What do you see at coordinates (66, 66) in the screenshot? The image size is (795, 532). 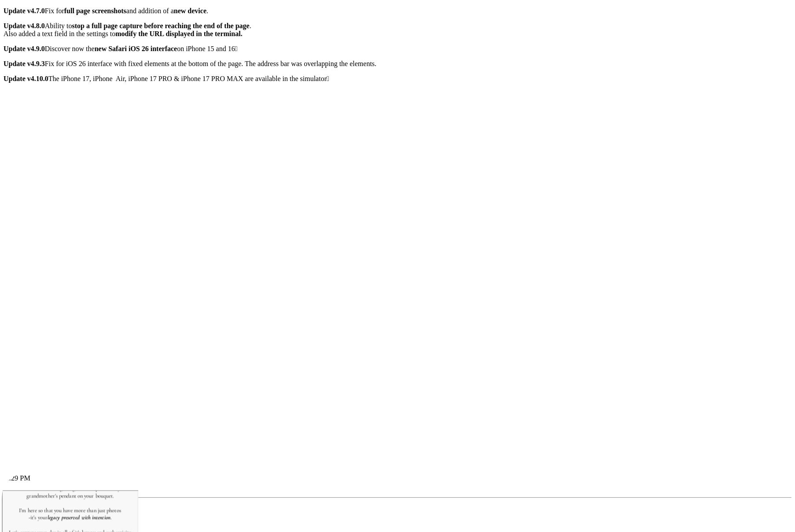 I see `div: SEE MORE` at bounding box center [66, 66].